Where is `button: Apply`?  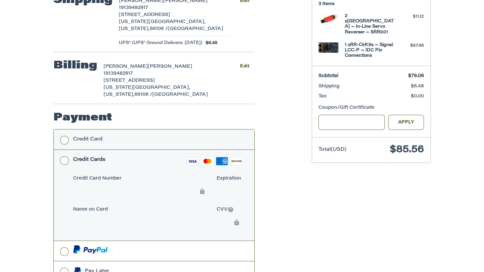 button: Apply is located at coordinates (406, 122).